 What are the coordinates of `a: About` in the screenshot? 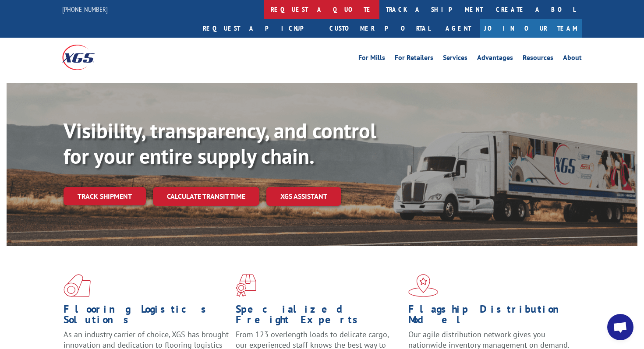 It's located at (572, 59).